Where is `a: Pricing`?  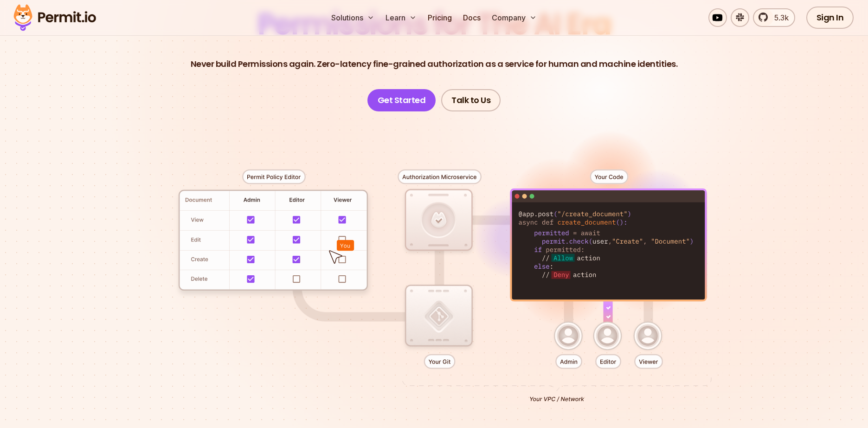 a: Pricing is located at coordinates (440, 18).